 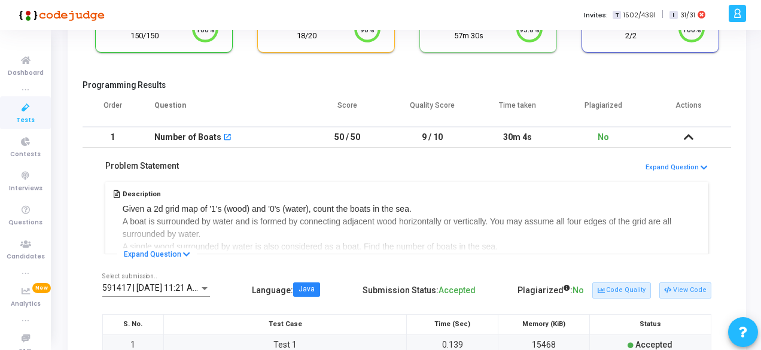 What do you see at coordinates (517, 137) in the screenshot?
I see `td: 30m 4s` at bounding box center [517, 137].